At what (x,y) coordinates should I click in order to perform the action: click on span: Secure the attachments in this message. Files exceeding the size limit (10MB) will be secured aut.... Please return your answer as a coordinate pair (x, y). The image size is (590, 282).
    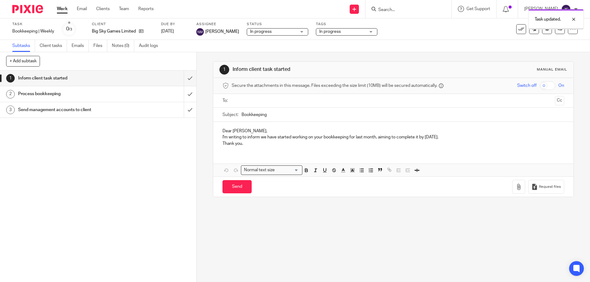
    Looking at the image, I should click on (334, 86).